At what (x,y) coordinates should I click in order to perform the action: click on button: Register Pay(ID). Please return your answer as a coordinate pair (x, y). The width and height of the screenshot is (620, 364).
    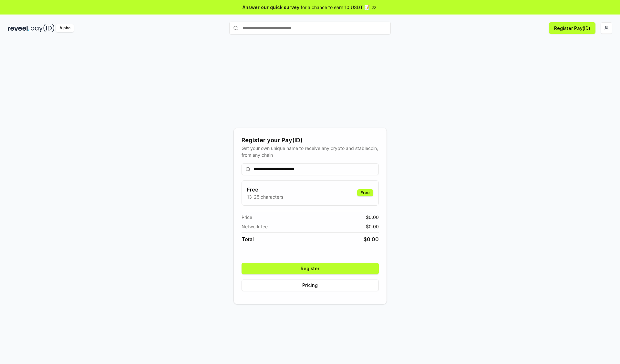
    Looking at the image, I should click on (572, 28).